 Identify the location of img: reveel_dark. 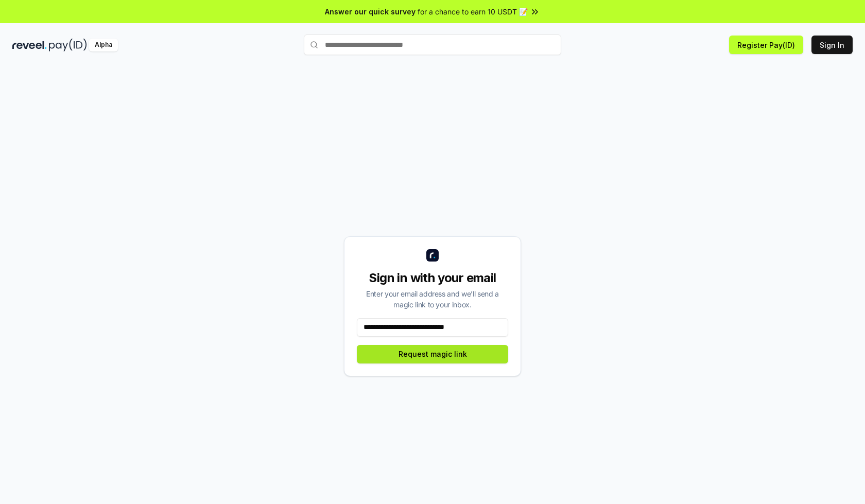
(29, 45).